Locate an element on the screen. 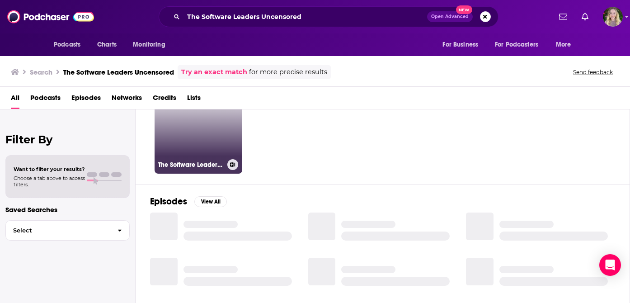 The height and width of the screenshot is (303, 630). img: User Profile is located at coordinates (613, 17).